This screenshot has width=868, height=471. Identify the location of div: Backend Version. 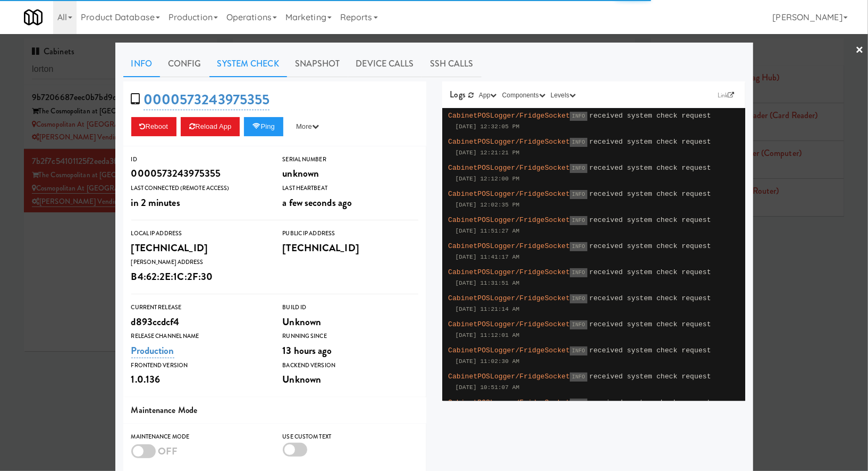
(350, 366).